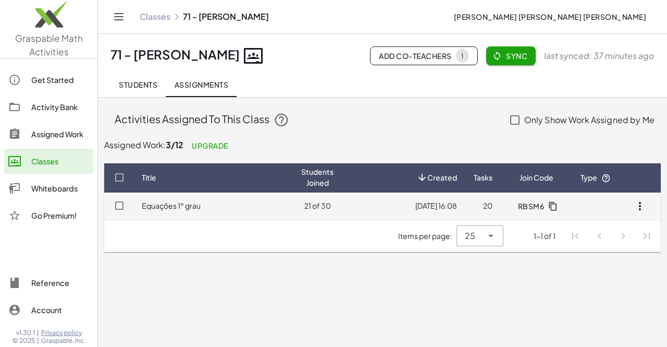 This screenshot has width=667, height=347. What do you see at coordinates (63, 340) in the screenshot?
I see `span: Graspable, Inc.` at bounding box center [63, 340].